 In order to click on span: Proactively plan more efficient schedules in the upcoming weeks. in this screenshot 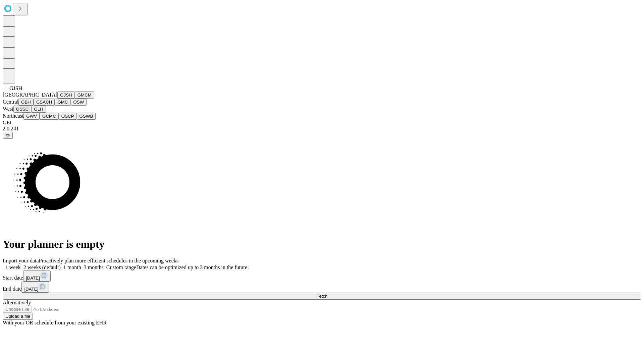, I will do `click(109, 260)`.